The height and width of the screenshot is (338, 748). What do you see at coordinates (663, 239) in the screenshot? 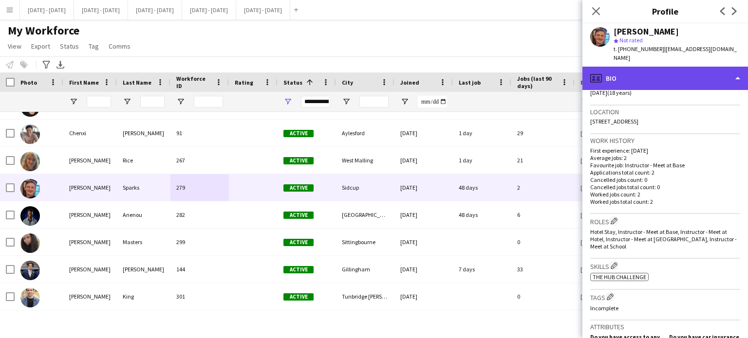
I see `span: Hotel Stay, Instructor - Meet at Base, Instructor - Meet at Hotel, Instructor - Meet at [GEOGRAPH...` at bounding box center [663, 239].